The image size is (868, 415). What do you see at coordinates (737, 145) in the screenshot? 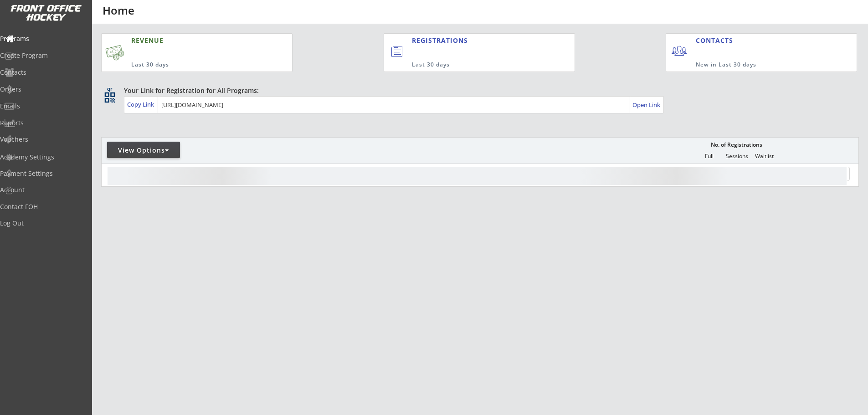
I see `div: No. of Registrations` at bounding box center [737, 145].